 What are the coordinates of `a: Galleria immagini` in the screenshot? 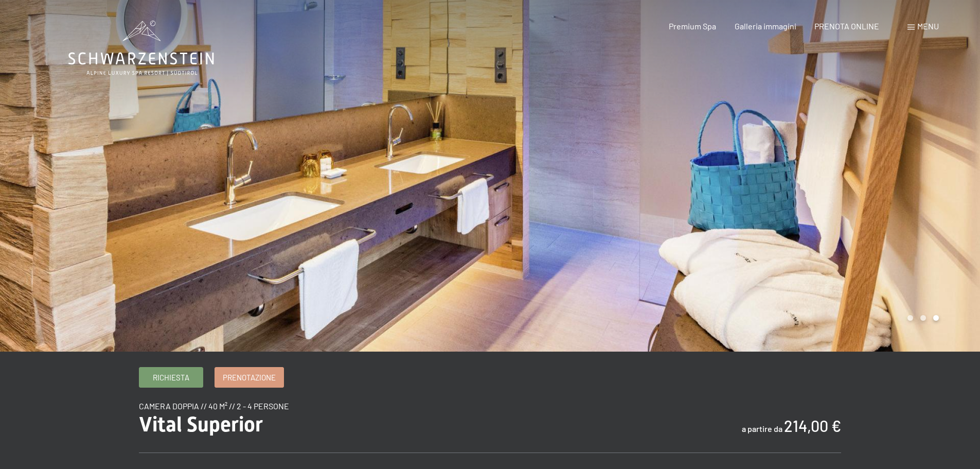 It's located at (765, 25).